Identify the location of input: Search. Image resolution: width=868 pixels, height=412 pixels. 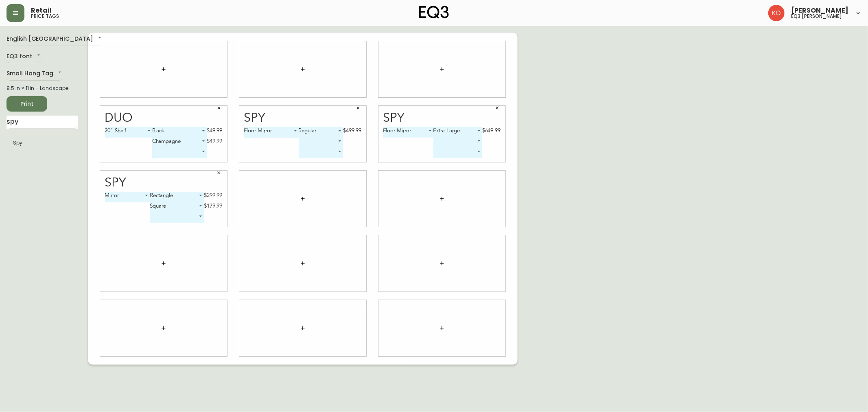
(42, 122).